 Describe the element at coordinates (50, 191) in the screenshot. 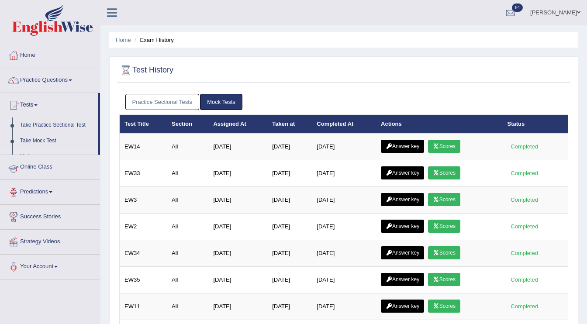

I see `a: Predictions` at that location.